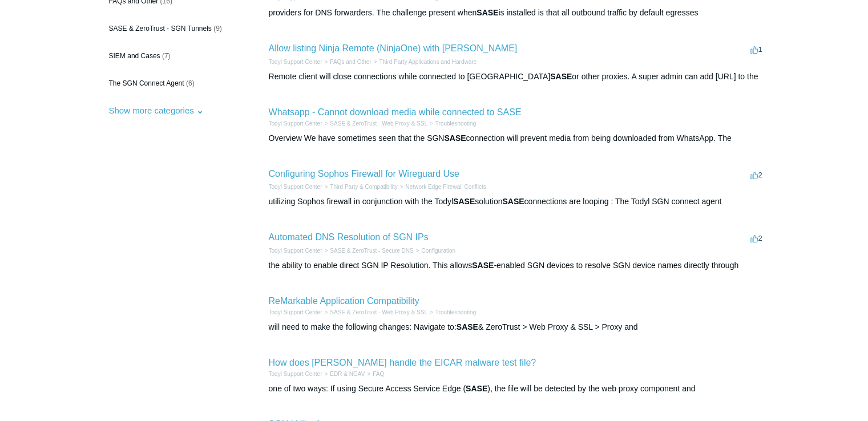 Image resolution: width=868 pixels, height=421 pixels. What do you see at coordinates (360, 186) in the screenshot?
I see `li: Third Party & Compatibility` at bounding box center [360, 186].